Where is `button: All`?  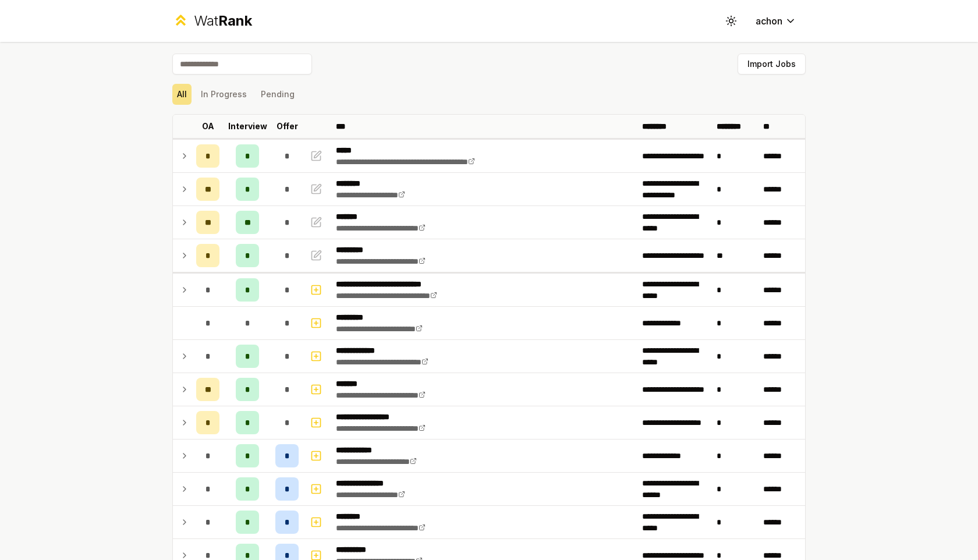
button: All is located at coordinates (182, 94).